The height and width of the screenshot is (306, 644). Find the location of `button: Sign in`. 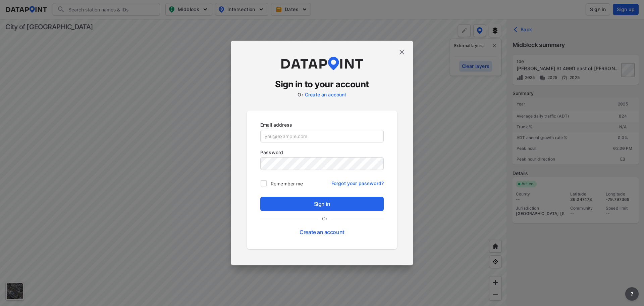

button: Sign in is located at coordinates (322, 204).